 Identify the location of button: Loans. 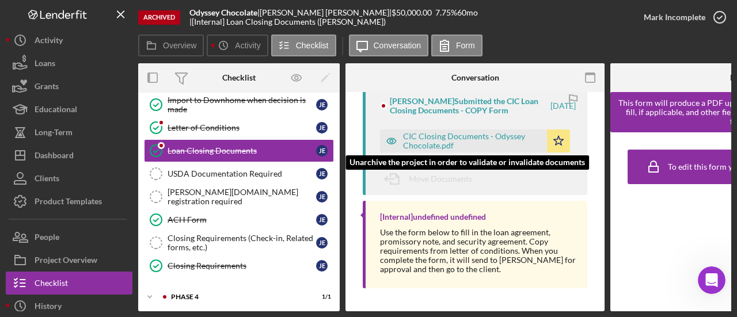
(69, 63).